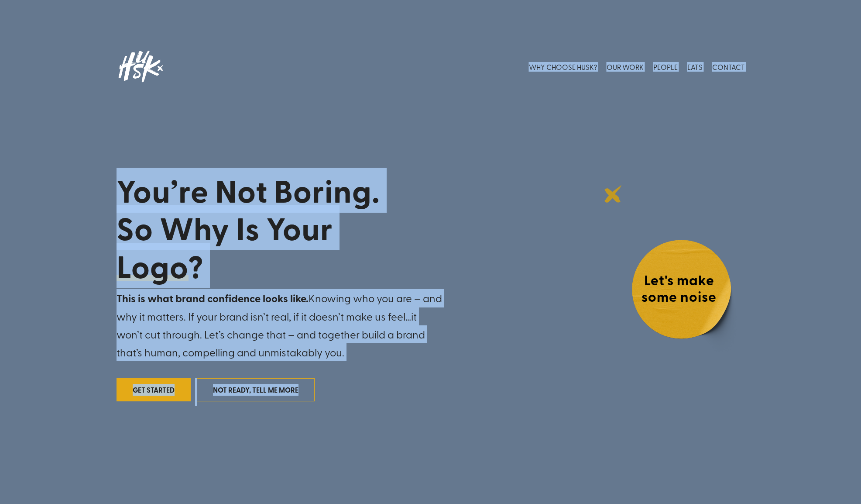 This screenshot has width=861, height=504. Describe the element at coordinates (729, 67) in the screenshot. I see `a: CONTACT` at that location.